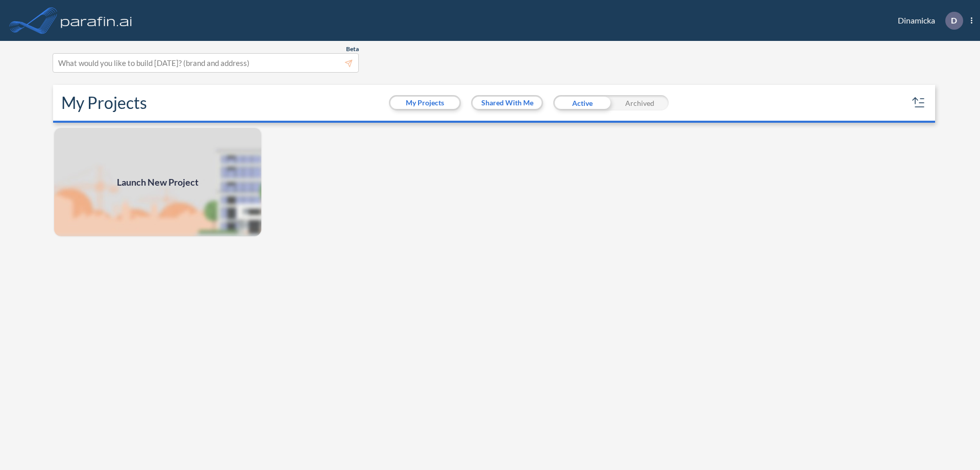 Image resolution: width=980 pixels, height=470 pixels. What do you see at coordinates (352, 49) in the screenshot?
I see `span: Beta` at bounding box center [352, 49].